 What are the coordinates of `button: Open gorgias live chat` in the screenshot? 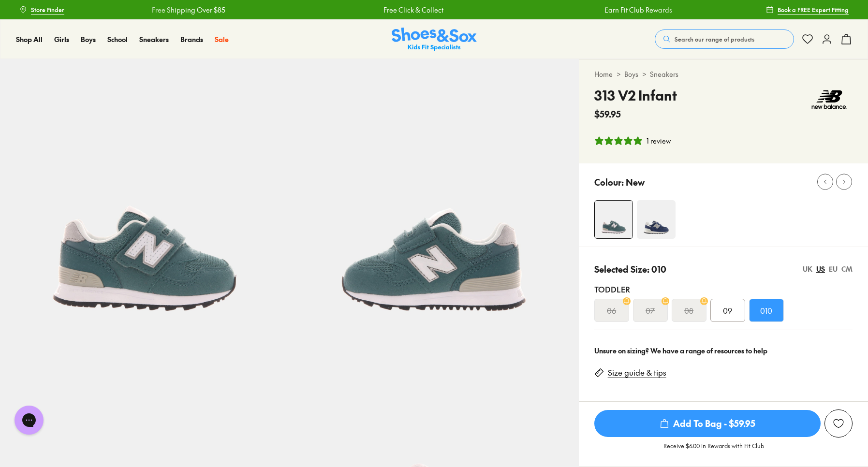 It's located at (19, 18).